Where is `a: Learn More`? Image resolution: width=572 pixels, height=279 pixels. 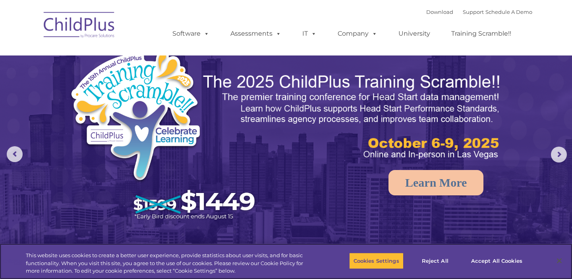 a: Learn More is located at coordinates (436, 183).